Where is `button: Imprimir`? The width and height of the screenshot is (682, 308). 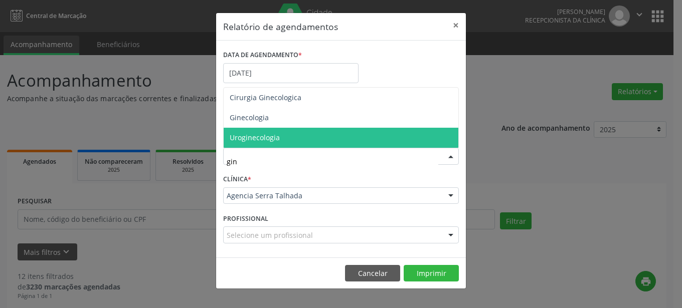
button: Imprimir is located at coordinates (431, 274).